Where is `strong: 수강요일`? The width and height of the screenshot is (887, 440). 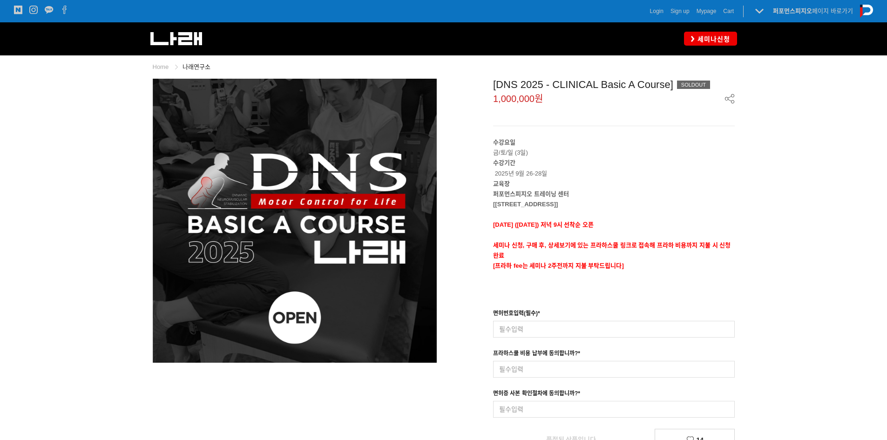
strong: 수강요일 is located at coordinates (505, 142).